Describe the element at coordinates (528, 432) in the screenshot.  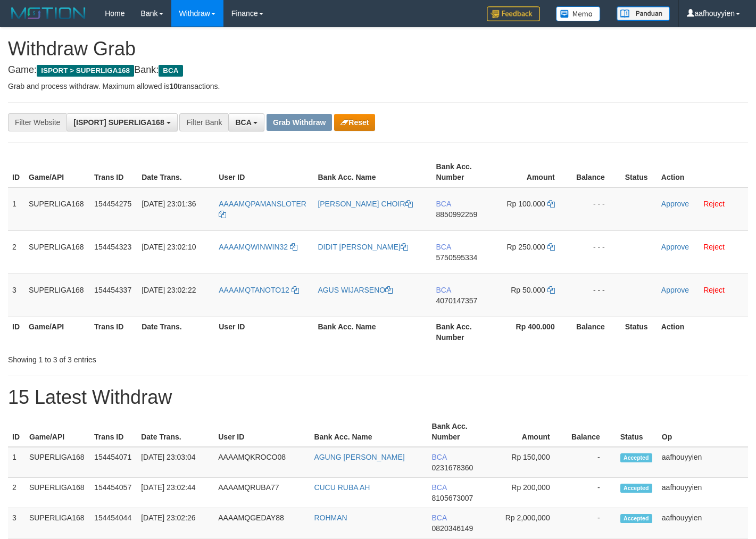
I see `th: Amount` at that location.